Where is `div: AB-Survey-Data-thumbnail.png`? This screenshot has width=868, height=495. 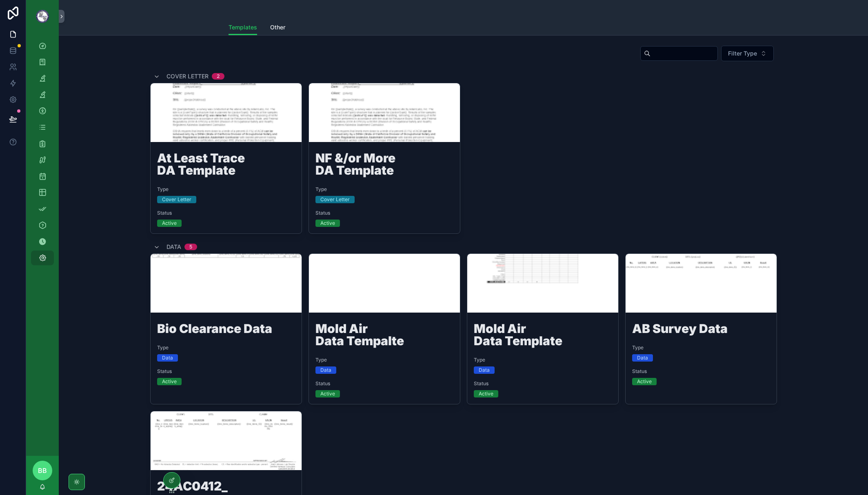
div: AB-Survey-Data-thumbnail.png is located at coordinates (701, 283).